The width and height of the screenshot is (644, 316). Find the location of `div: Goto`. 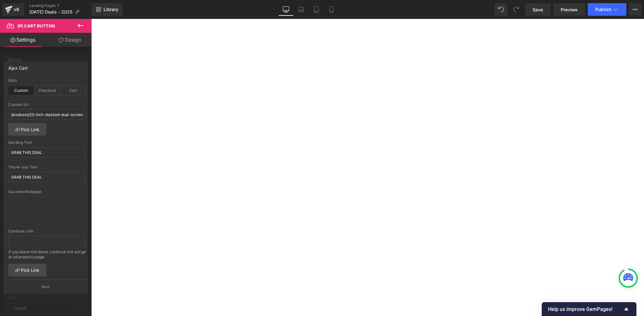

div: Goto is located at coordinates (47, 80).